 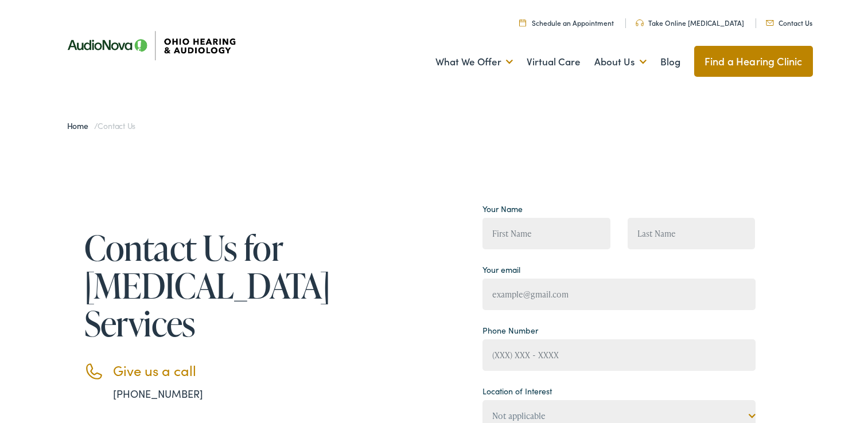 I want to click on a: Home, so click(x=81, y=125).